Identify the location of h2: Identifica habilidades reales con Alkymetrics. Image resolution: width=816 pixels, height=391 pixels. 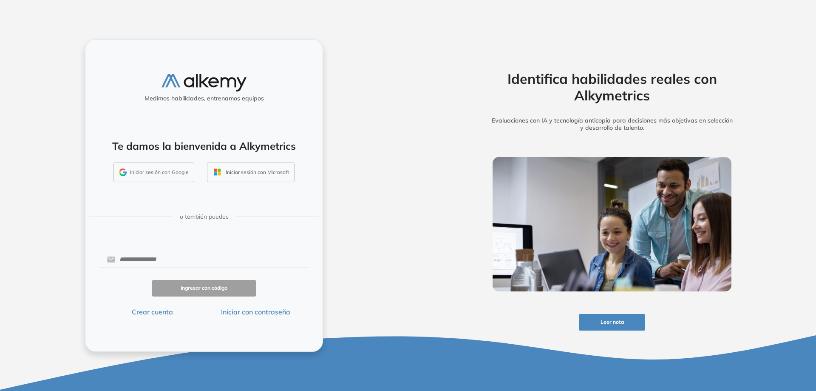
(612, 87).